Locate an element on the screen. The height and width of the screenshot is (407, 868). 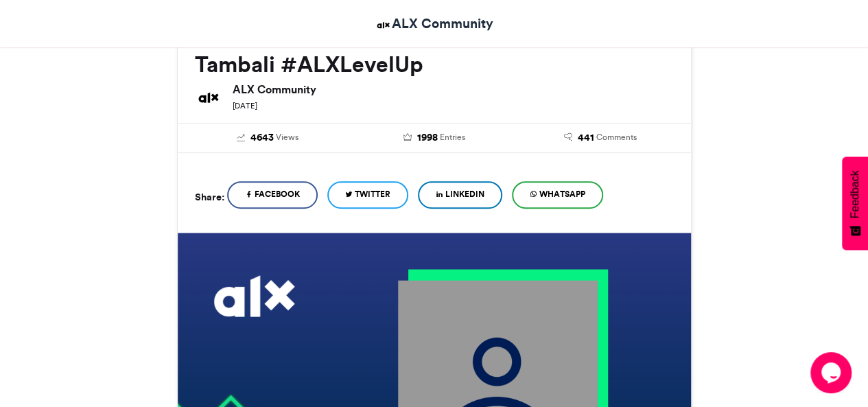
a: Facebook is located at coordinates (272, 195).